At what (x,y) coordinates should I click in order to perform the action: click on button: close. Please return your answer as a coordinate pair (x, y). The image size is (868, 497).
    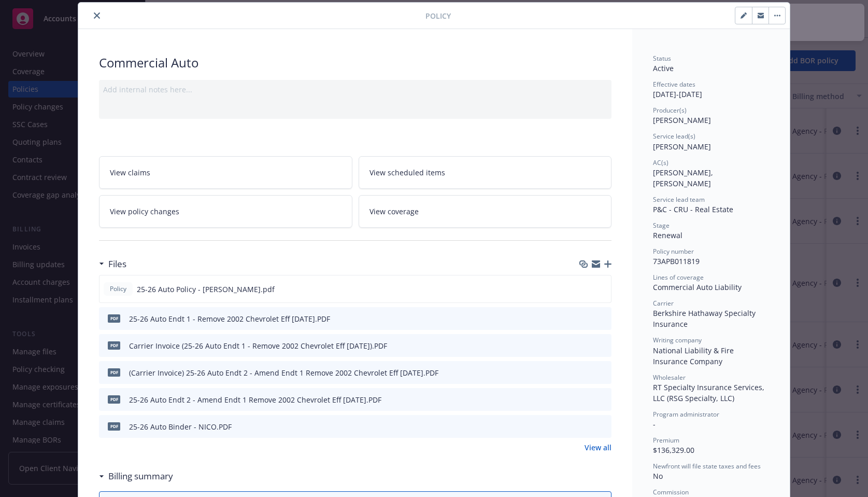
    Looking at the image, I should click on (97, 16).